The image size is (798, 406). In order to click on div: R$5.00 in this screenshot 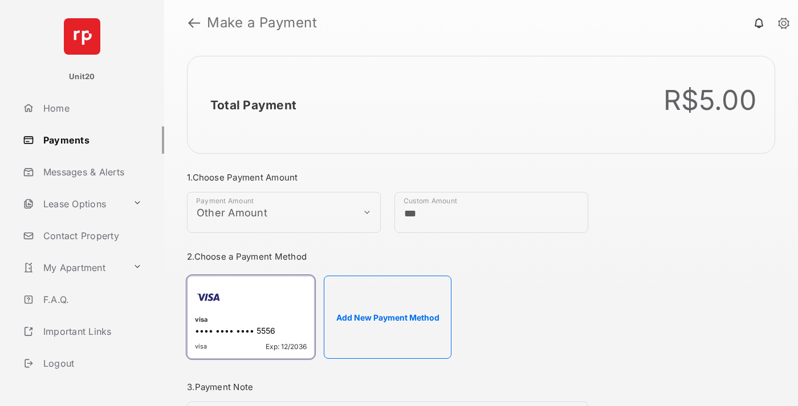, I will do `click(710, 100)`.